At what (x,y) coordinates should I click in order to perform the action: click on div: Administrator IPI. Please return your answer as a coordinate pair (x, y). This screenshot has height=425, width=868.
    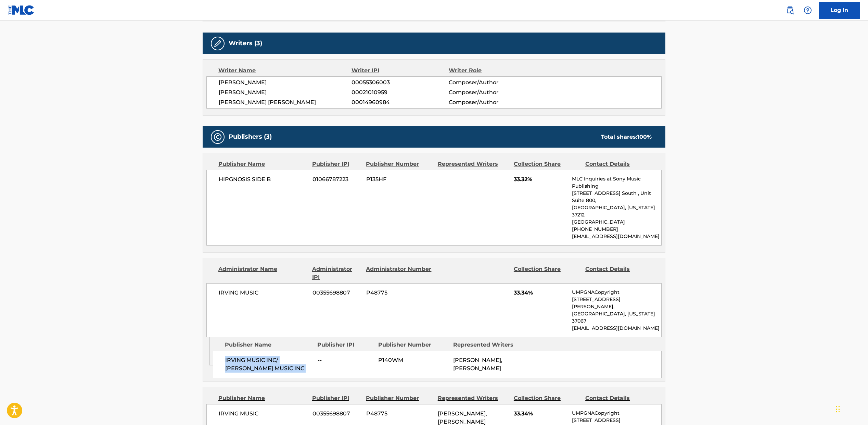
    Looking at the image, I should click on (336, 273).